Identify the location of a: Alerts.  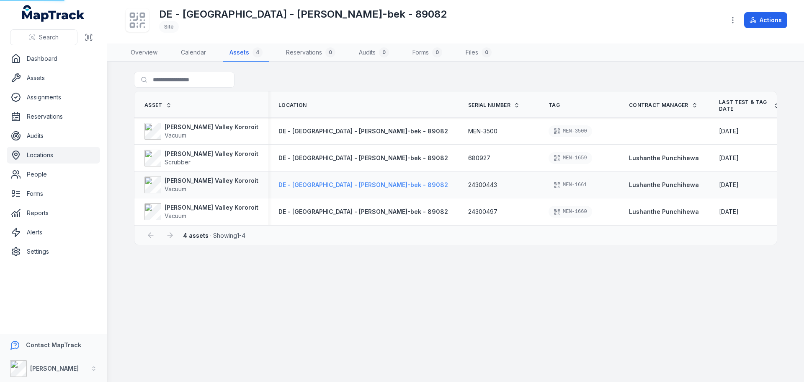
(53, 232).